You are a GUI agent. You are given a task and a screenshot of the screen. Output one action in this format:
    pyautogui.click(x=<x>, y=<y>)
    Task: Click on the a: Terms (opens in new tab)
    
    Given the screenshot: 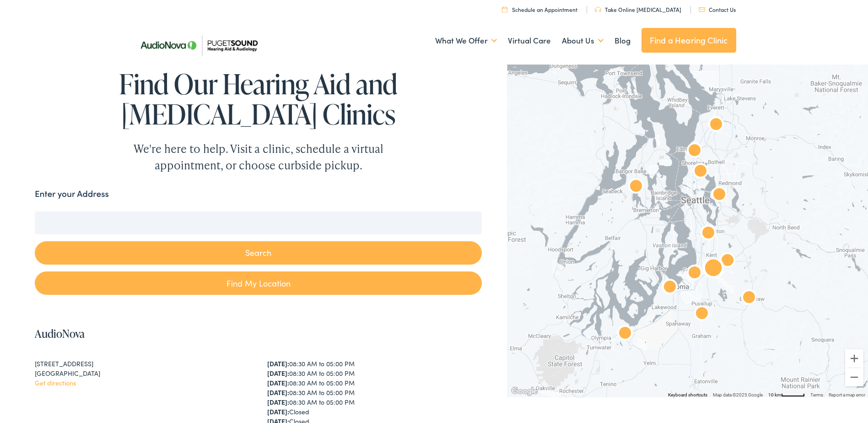 What is the action you would take?
    pyautogui.click(x=816, y=395)
    